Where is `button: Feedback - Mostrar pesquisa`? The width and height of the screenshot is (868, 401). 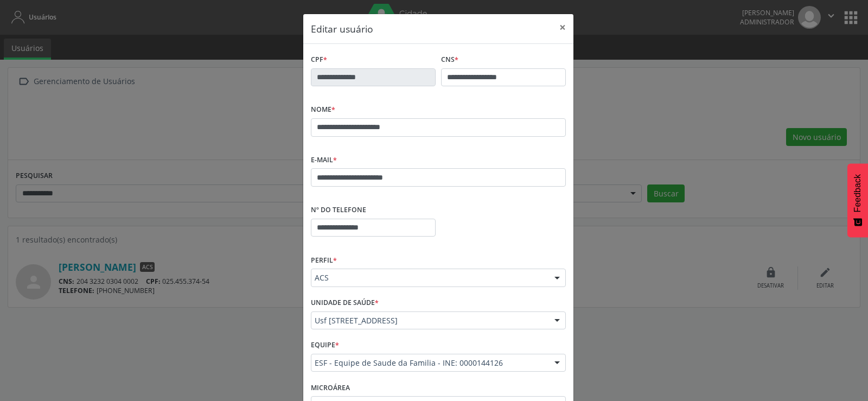 button: Feedback - Mostrar pesquisa is located at coordinates (858, 200).